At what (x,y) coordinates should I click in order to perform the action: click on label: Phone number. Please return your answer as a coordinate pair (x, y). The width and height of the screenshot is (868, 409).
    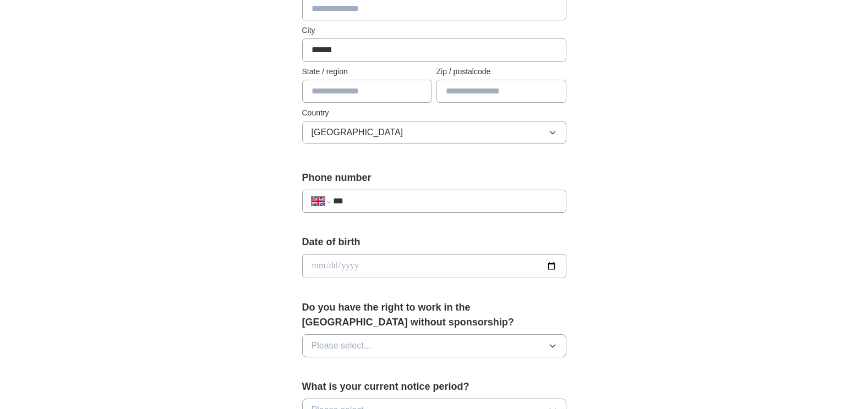
    Looking at the image, I should click on (434, 178).